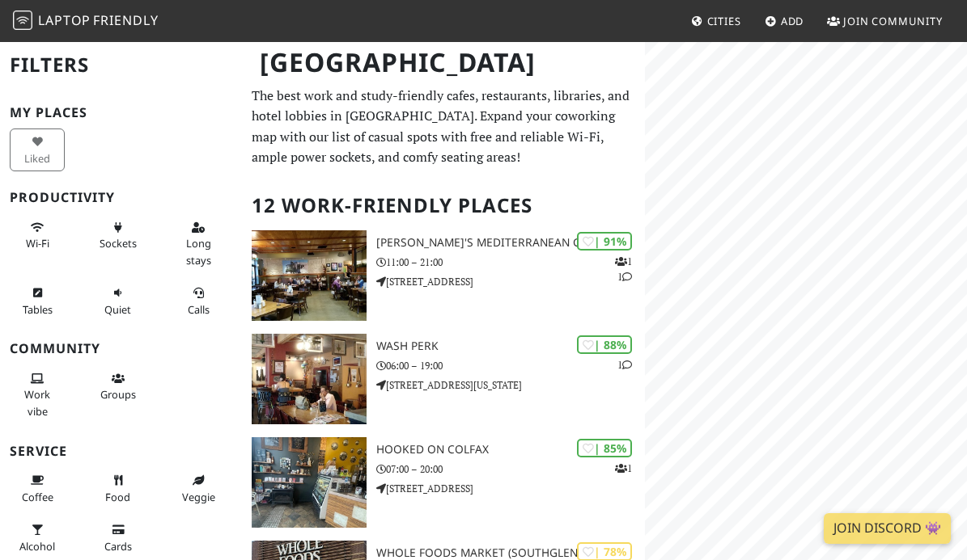 This screenshot has height=560, width=967. I want to click on span: Add, so click(792, 21).